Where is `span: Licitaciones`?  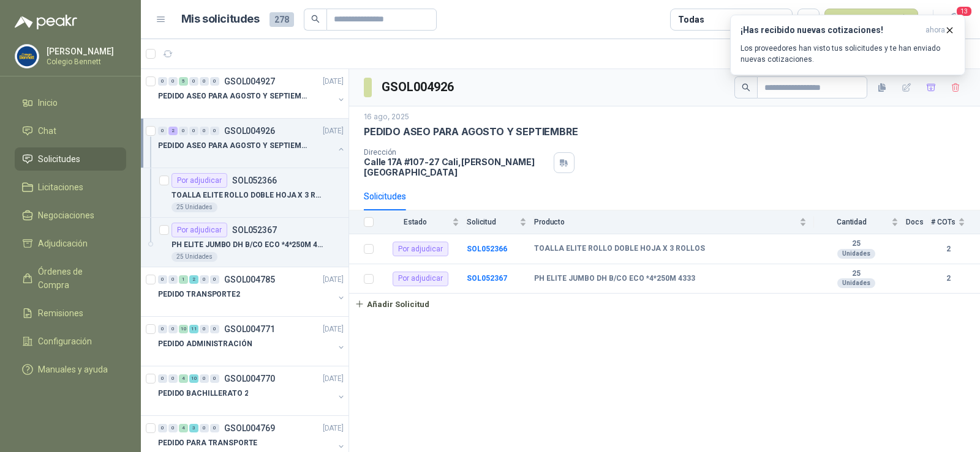 span: Licitaciones is located at coordinates (61, 187).